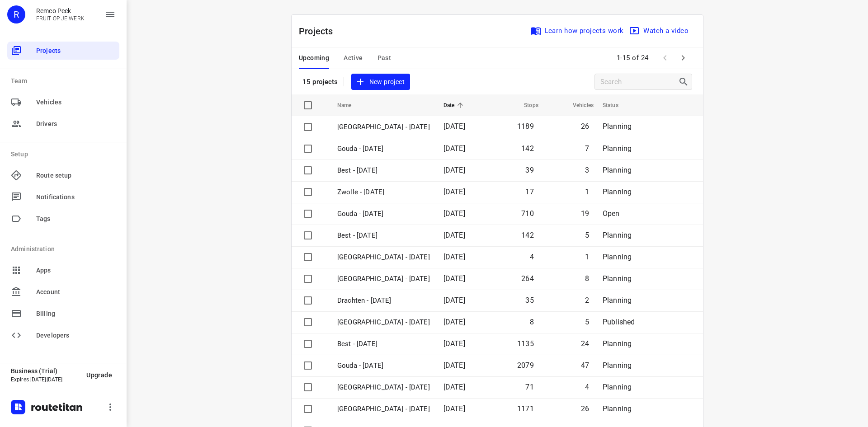 The height and width of the screenshot is (427, 868). Describe the element at coordinates (381, 82) in the screenshot. I see `button: New project` at that location.